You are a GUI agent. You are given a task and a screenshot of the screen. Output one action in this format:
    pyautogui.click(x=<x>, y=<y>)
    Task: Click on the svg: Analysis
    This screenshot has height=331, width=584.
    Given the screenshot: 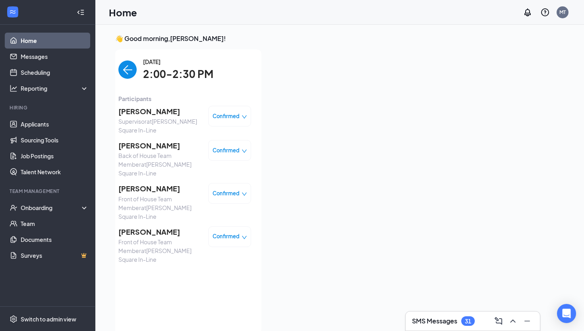 What is the action you would take?
    pyautogui.click(x=14, y=88)
    